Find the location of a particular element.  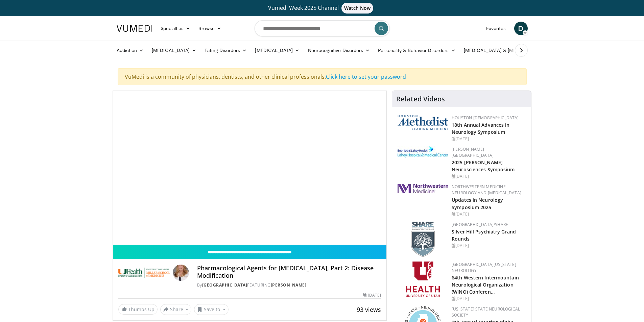

a: Specialties is located at coordinates (175, 28).